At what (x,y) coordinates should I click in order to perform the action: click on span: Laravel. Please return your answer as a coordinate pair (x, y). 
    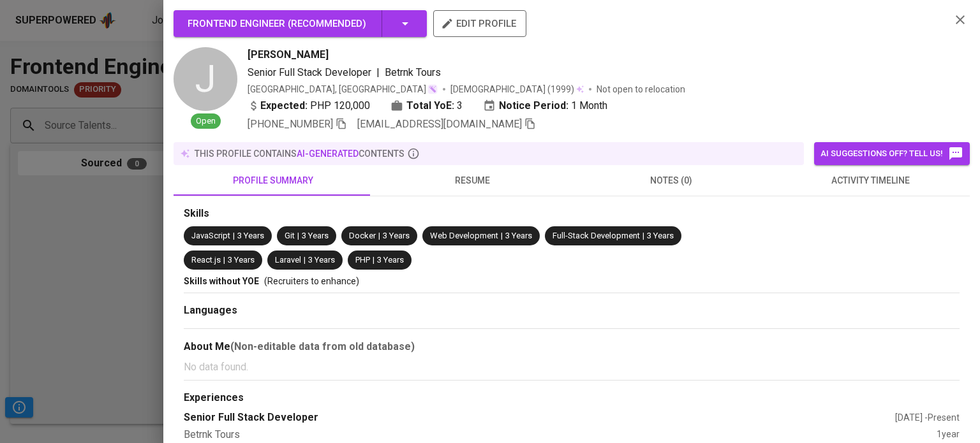
    Looking at the image, I should click on (288, 259).